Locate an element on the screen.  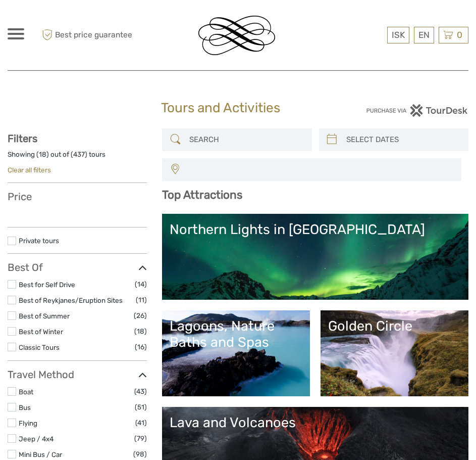
a: Bus is located at coordinates (25, 407).